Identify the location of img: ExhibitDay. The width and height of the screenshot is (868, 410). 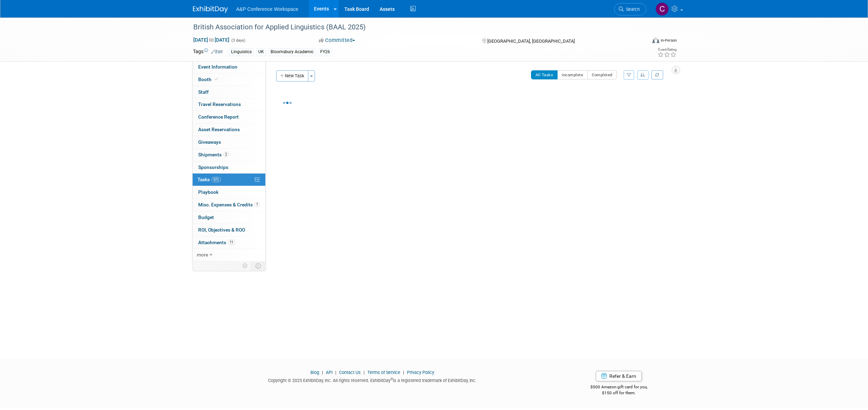
(210, 9).